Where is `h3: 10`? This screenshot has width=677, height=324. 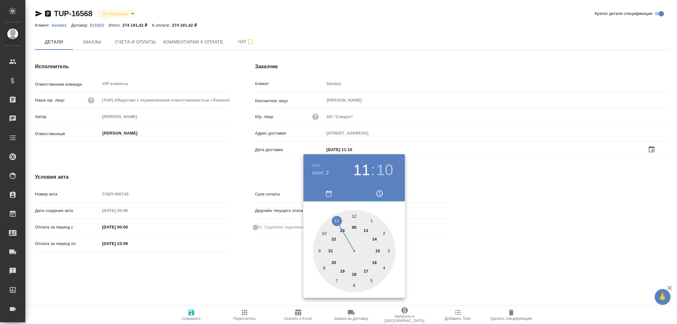
h3: 10 is located at coordinates (384, 170).